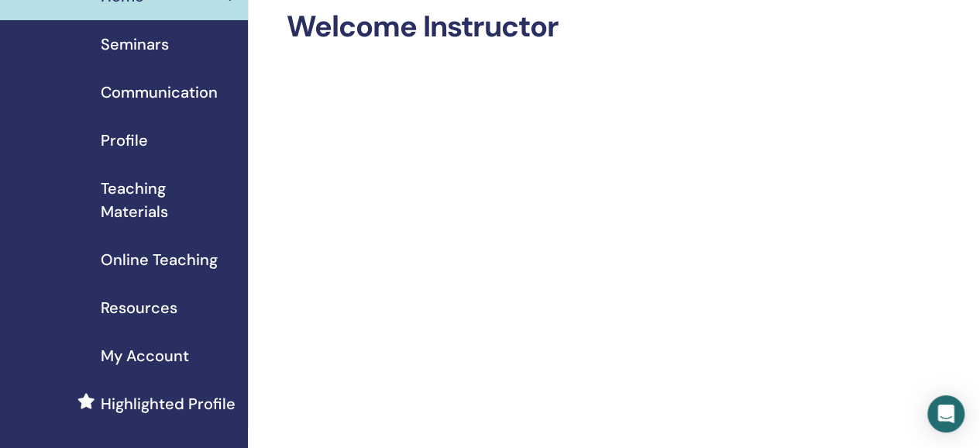  I want to click on span: Highlighted Profile, so click(168, 403).